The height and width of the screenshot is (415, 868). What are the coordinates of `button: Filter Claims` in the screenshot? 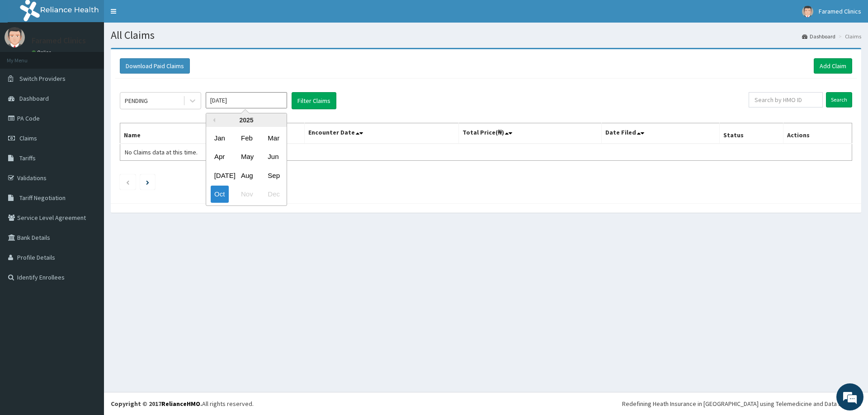 It's located at (314, 101).